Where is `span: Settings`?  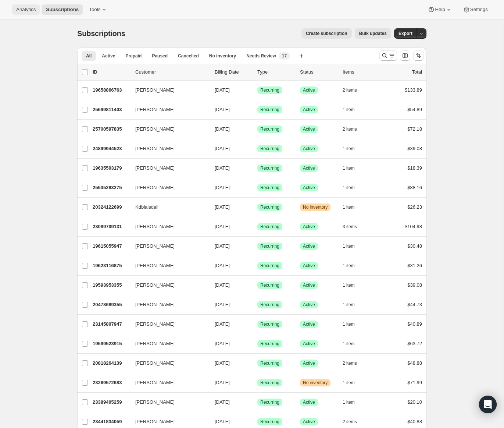 span: Settings is located at coordinates (479, 10).